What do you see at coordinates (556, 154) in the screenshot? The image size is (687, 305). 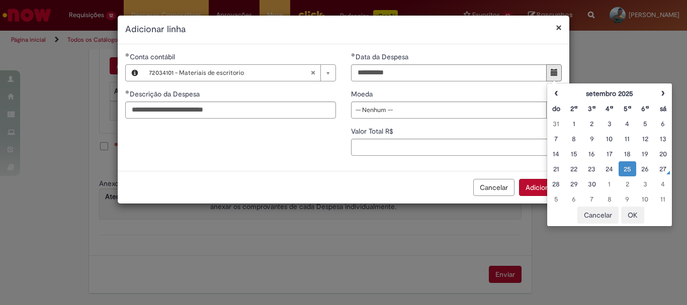 I see `div: 14 September 2025 Sunday` at bounding box center [556, 154].